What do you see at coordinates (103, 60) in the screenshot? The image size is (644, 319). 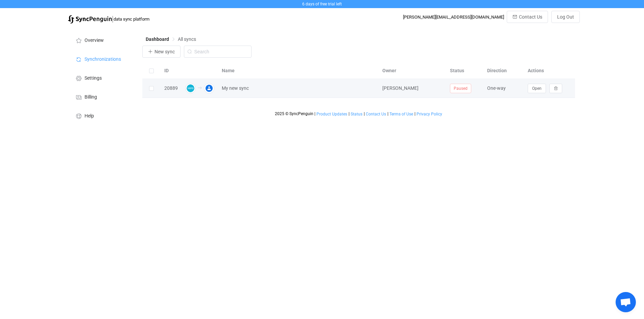 I see `span: Synchronizations` at bounding box center [103, 60].